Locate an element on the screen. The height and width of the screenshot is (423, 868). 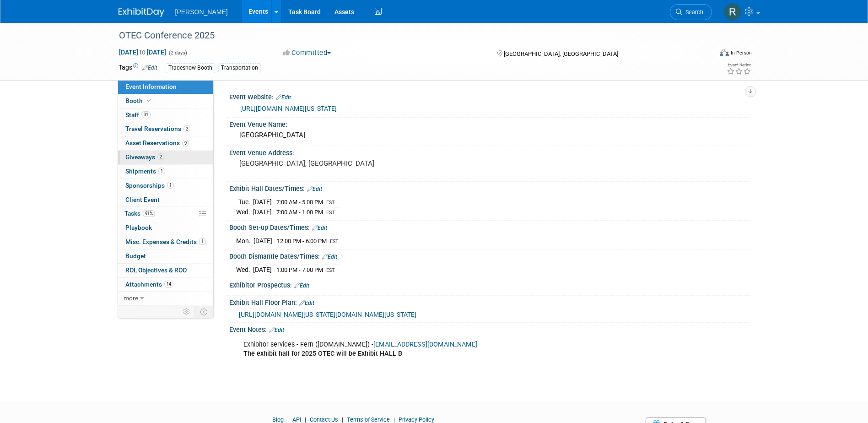
a: Budget is located at coordinates (166, 257).